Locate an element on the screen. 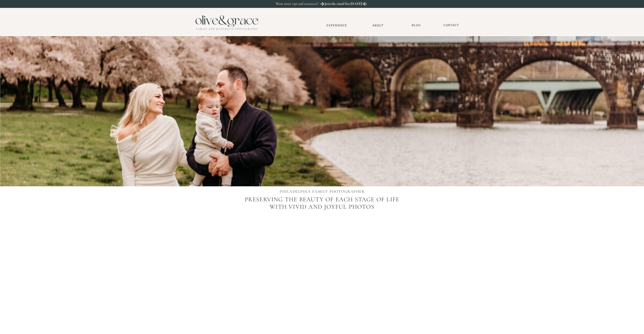 The image size is (644, 334). a: About is located at coordinates (378, 25).